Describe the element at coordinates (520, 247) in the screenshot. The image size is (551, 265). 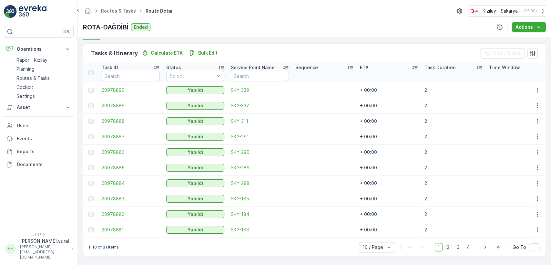
I see `span: Go To` at that location.